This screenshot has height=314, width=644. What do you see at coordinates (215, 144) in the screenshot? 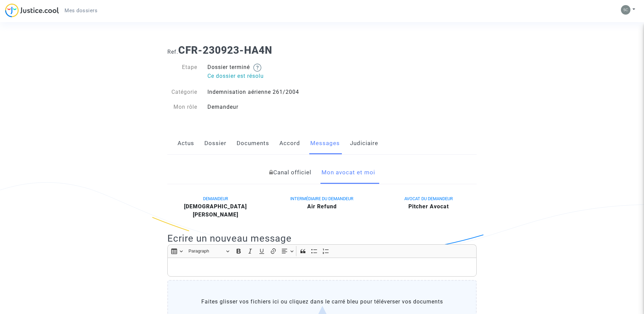
I see `a: Dossier` at bounding box center [215, 144].